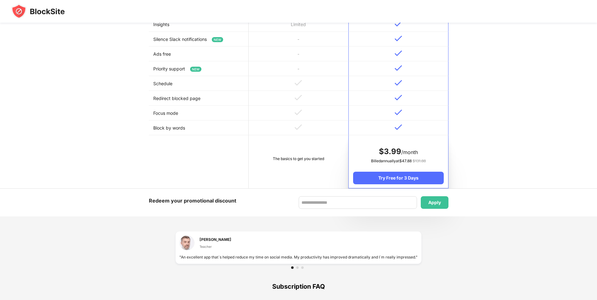 The height and width of the screenshot is (300, 597). Describe the element at coordinates (298, 159) in the screenshot. I see `div: The basics to get you started` at that location.